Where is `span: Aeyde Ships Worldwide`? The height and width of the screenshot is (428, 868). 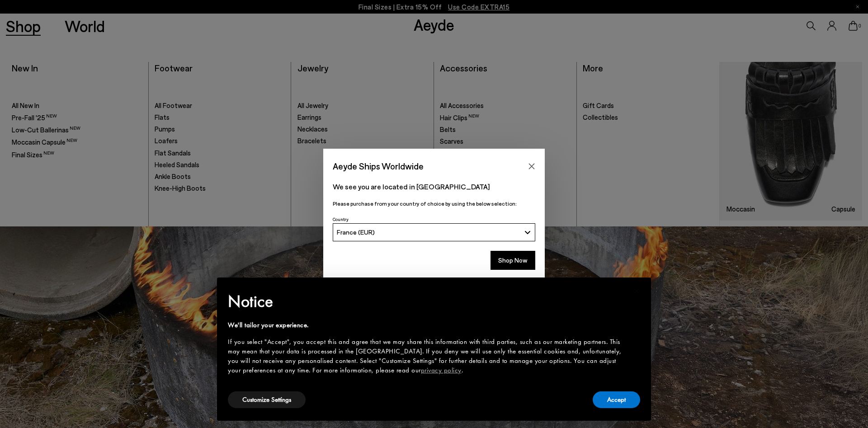 span: Aeyde Ships Worldwide is located at coordinates (378, 166).